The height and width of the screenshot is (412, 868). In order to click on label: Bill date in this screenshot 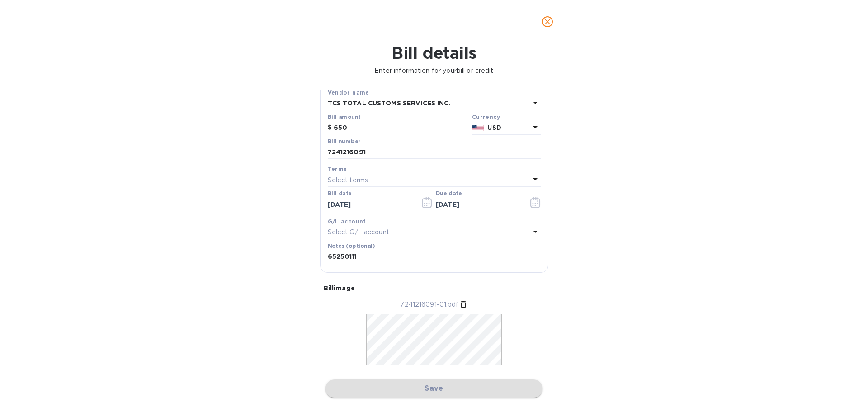, I will do `click(340, 194)`.